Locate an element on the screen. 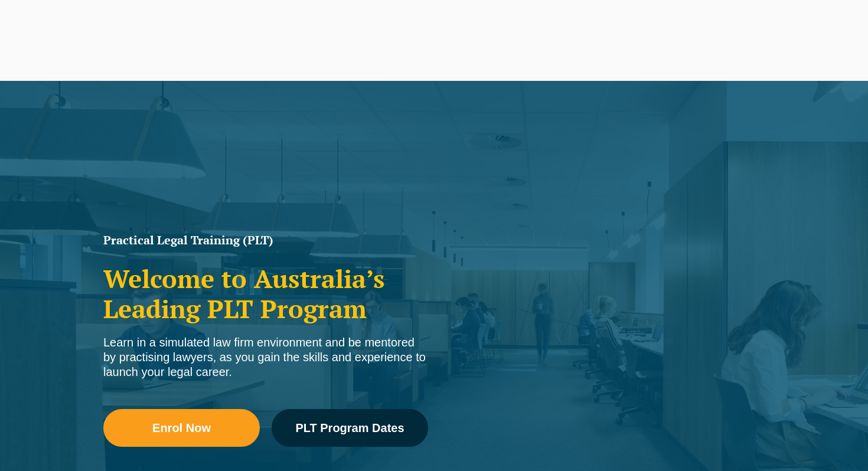  div: Learn in a simulated law firm environment and be mentored by practising lawyers, as you gain the ... is located at coordinates (266, 357).